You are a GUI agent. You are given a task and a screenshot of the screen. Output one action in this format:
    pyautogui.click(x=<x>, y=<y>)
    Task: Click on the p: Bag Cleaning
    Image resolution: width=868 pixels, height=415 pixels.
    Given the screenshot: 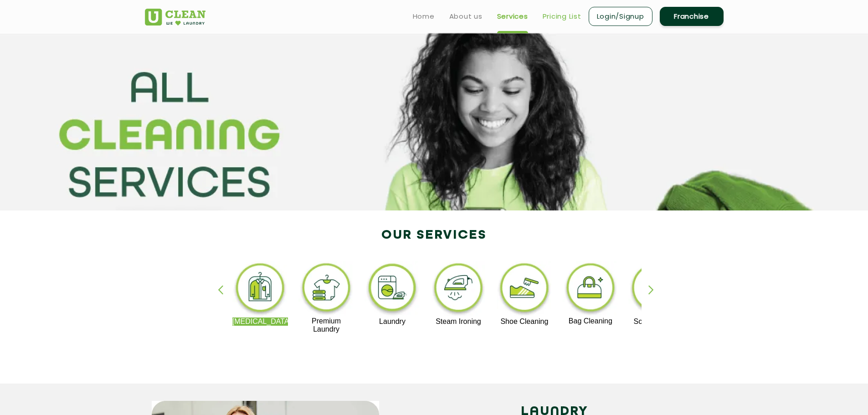 What is the action you would take?
    pyautogui.click(x=590, y=321)
    